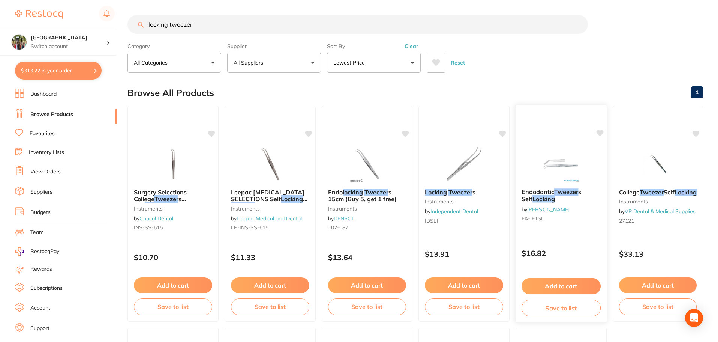  What do you see at coordinates (551, 195) in the screenshot?
I see `span: s Self` at bounding box center [551, 195].